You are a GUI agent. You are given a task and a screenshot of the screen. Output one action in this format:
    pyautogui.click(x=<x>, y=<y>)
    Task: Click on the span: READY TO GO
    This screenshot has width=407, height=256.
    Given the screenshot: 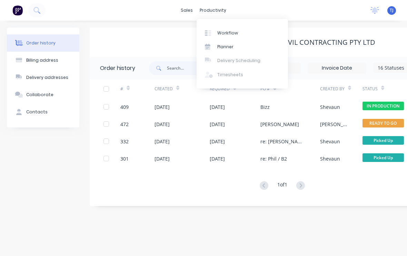 What is the action you would take?
    pyautogui.click(x=383, y=123)
    